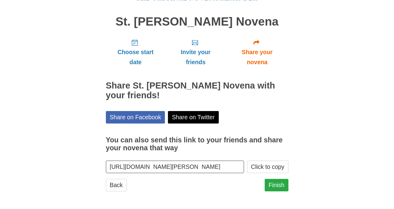 The height and width of the screenshot is (209, 394). What do you see at coordinates (136, 52) in the screenshot?
I see `a: Choose start date` at bounding box center [136, 52].